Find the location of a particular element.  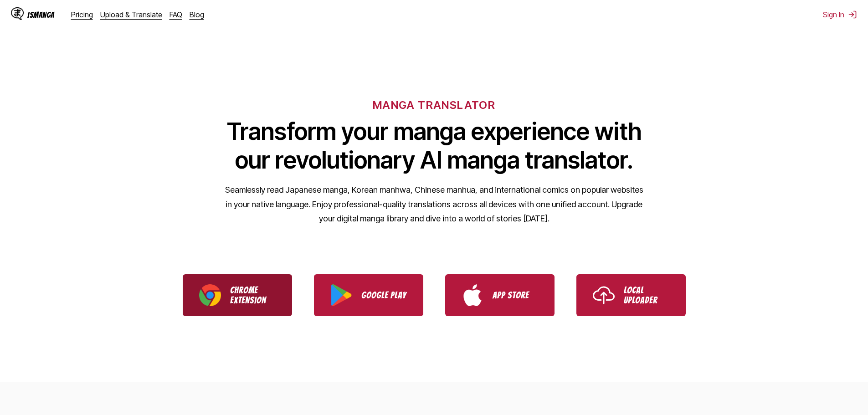

a: Download IsManga from Google Play is located at coordinates (369, 295).